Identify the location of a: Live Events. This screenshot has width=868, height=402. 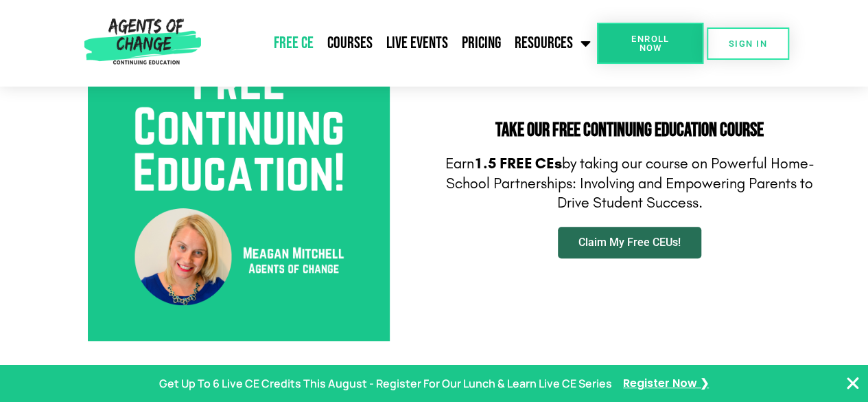
(417, 43).